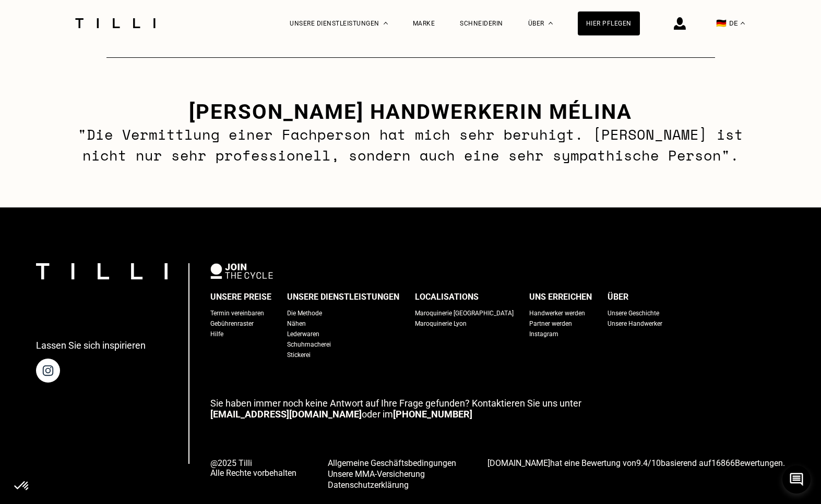  I want to click on span: 16866, so click(723, 463).